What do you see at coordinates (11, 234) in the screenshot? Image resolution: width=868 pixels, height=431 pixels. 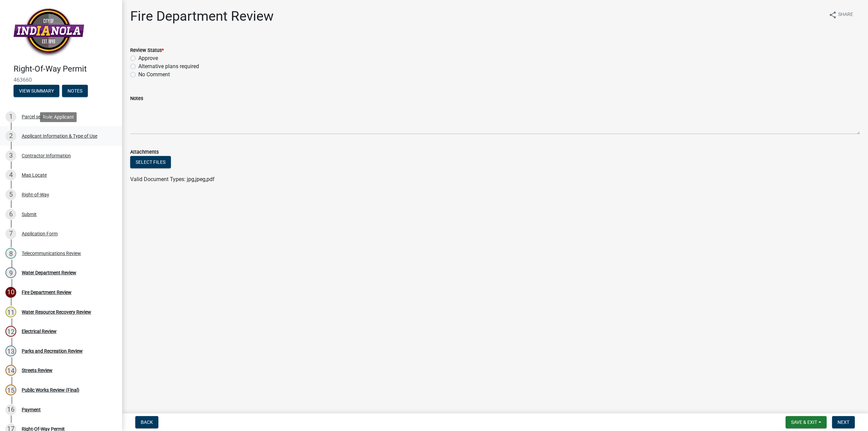 I see `div: 7` at bounding box center [11, 234].